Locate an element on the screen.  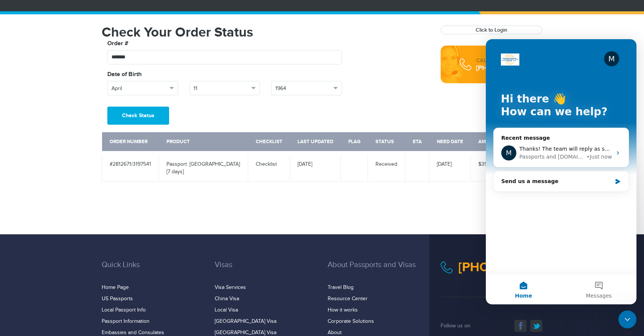
button: April is located at coordinates (142, 88).